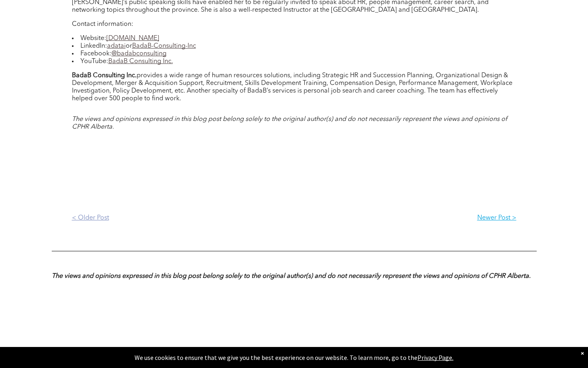 The width and height of the screenshot is (588, 368). Describe the element at coordinates (294, 61) in the screenshot. I see `li: YouTube:` at that location.